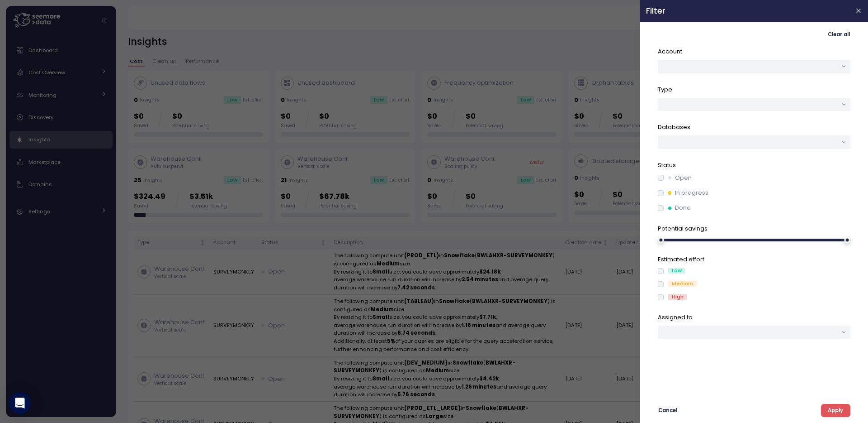 The image size is (868, 423). Describe the element at coordinates (754, 127) in the screenshot. I see `p: Databases` at that location.